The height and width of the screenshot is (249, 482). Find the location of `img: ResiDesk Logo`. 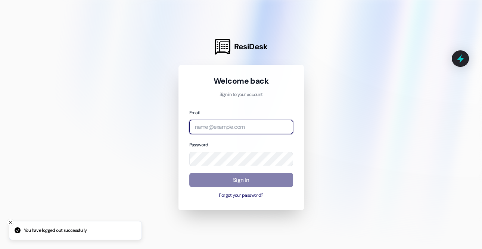

img: ResiDesk Logo is located at coordinates (223, 47).